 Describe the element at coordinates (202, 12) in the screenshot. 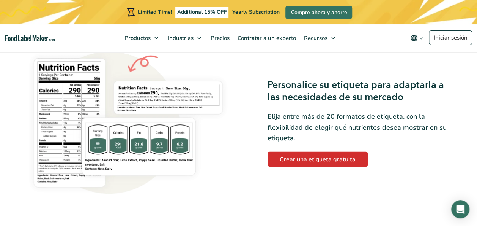

I see `span: Additional 15% OFF` at that location.